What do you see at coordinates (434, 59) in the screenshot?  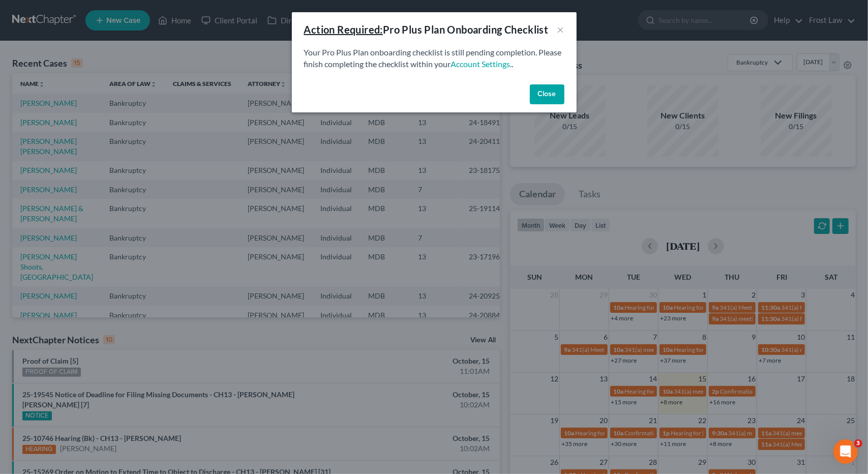 I see `p: Your Pro Plus Plan onboarding checklist is still pending completion. Please finish completing the...` at bounding box center [434, 59].